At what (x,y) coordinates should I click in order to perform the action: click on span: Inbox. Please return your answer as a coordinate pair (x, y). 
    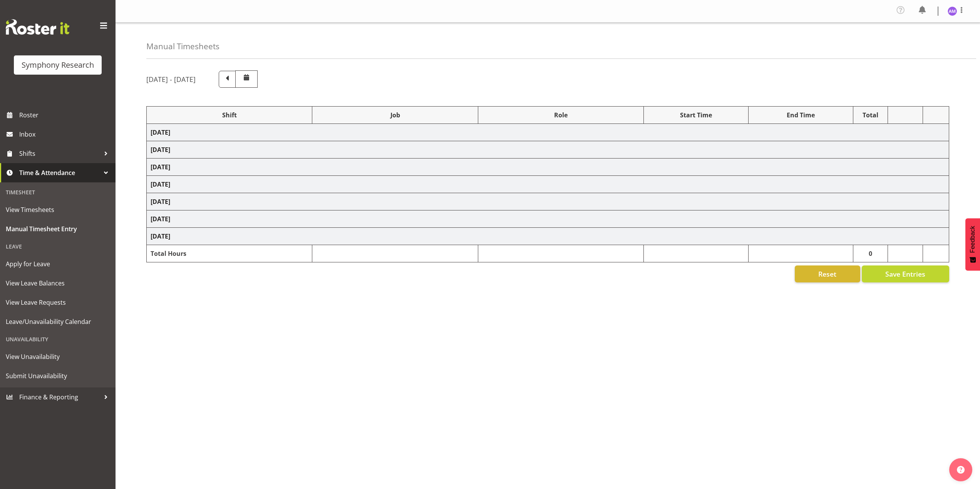
    Looking at the image, I should click on (66, 135).